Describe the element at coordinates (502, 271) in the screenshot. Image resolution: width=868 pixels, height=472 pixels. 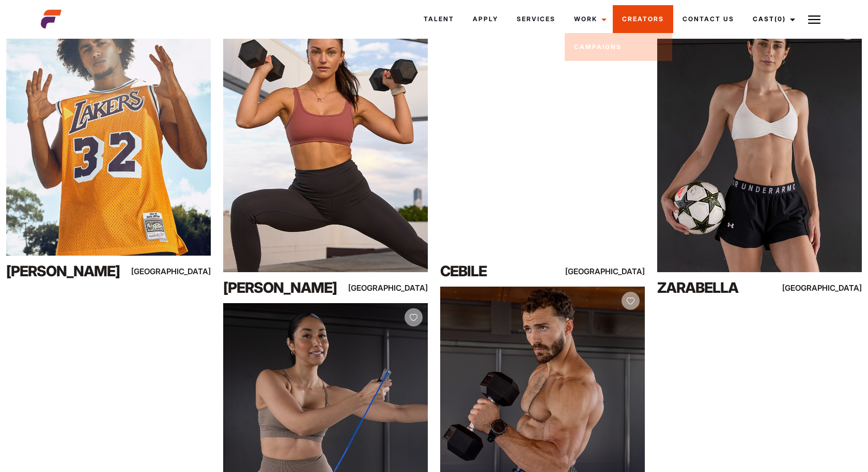
I see `div: Cebile` at that location.